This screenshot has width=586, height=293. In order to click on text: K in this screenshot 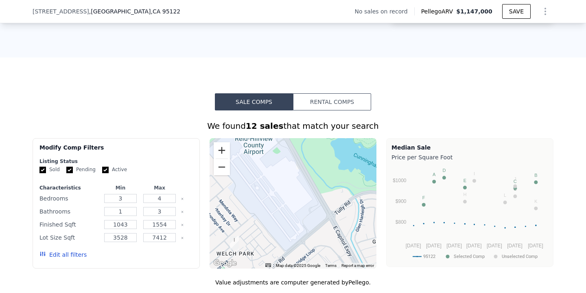, I will do `click(536, 201)`.